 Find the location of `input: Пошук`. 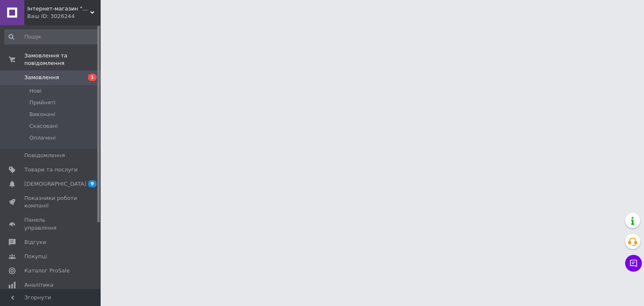

input: Пошук is located at coordinates (52, 37).